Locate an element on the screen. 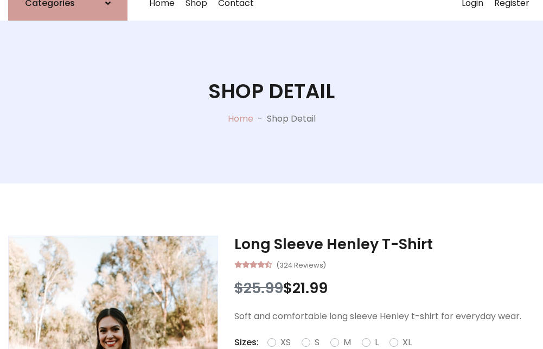 The image size is (543, 349). label: XS is located at coordinates (285, 342).